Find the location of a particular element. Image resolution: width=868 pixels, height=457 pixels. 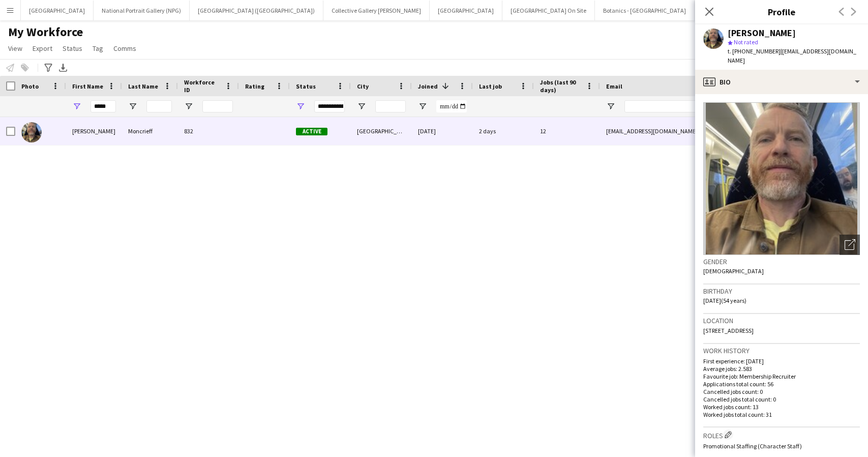

span: Export is located at coordinates (42, 48).